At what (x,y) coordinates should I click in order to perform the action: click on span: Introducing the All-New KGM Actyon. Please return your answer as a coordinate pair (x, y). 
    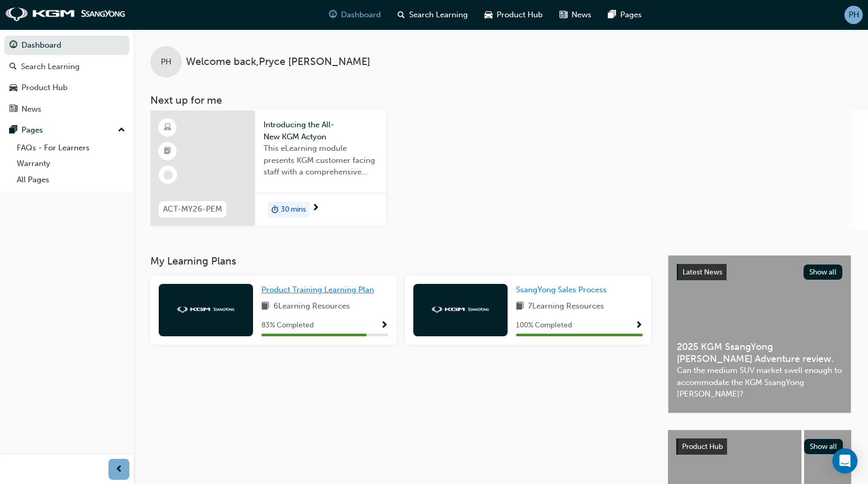
    Looking at the image, I should click on (321, 131).